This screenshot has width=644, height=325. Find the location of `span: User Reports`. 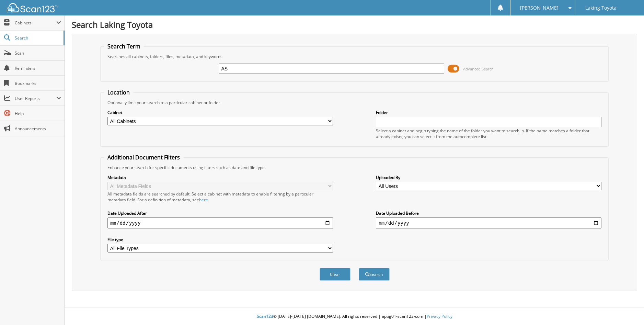

span: User Reports is located at coordinates (35, 98).